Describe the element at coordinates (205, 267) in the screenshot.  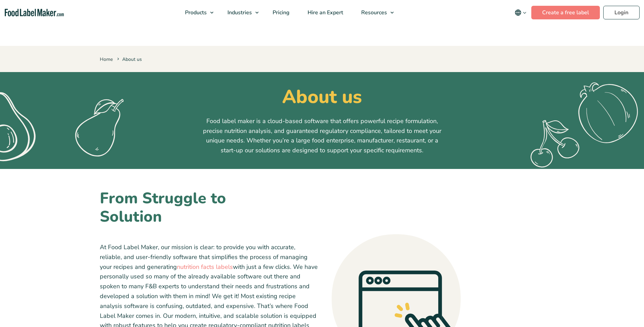
I see `a: nutrition facts labels` at that location.